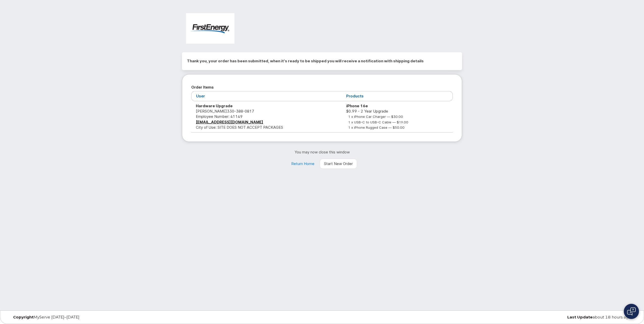  Describe the element at coordinates (580, 317) in the screenshot. I see `strong: Last Update` at that location.